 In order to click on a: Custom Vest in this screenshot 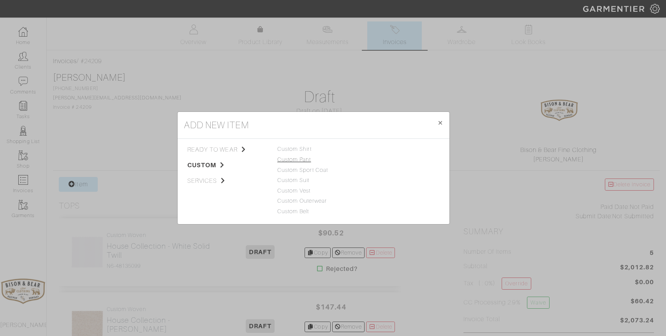, I will do `click(294, 190)`.